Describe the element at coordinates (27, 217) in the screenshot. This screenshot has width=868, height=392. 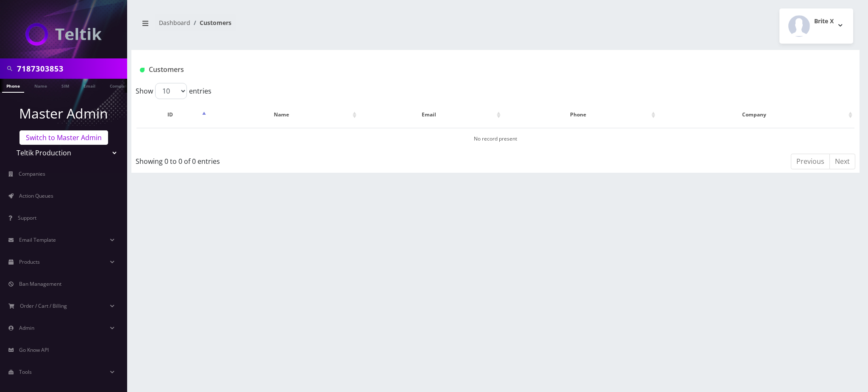
I see `span: Support` at that location.